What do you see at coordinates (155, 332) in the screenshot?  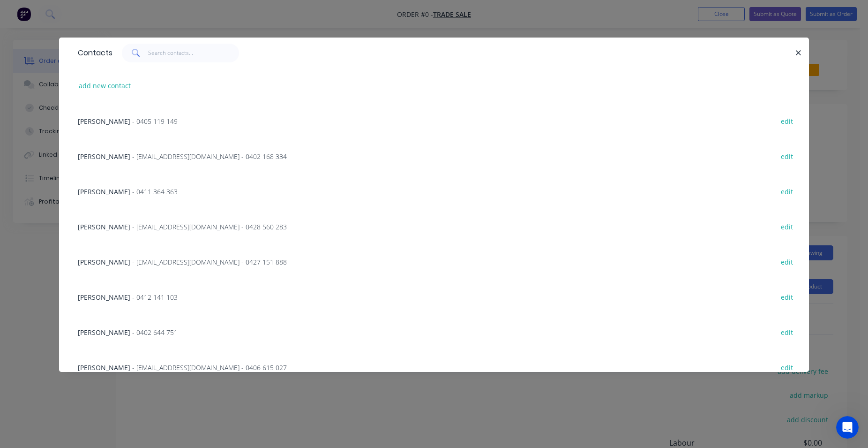 I see `span: - 0402 644 751` at bounding box center [155, 332].